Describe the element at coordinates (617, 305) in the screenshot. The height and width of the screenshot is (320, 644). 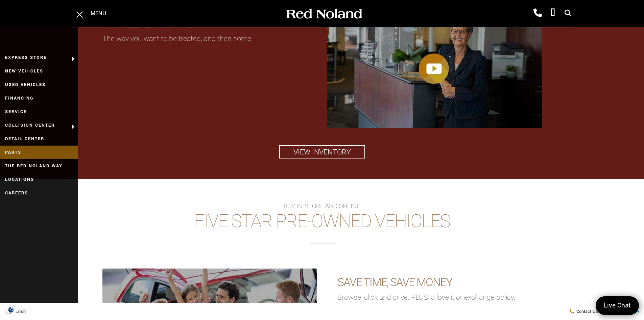
I see `span: Live Chat` at that location.